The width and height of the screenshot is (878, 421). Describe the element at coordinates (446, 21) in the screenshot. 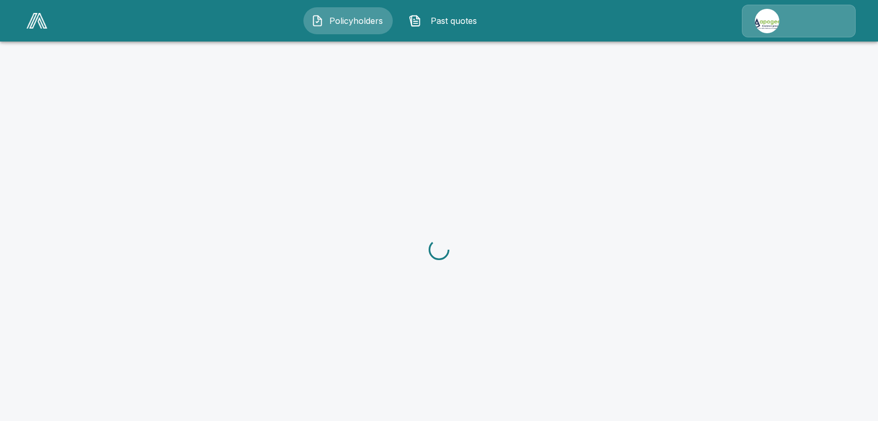

I see `a: Past quotes IconPast quotes` at that location.